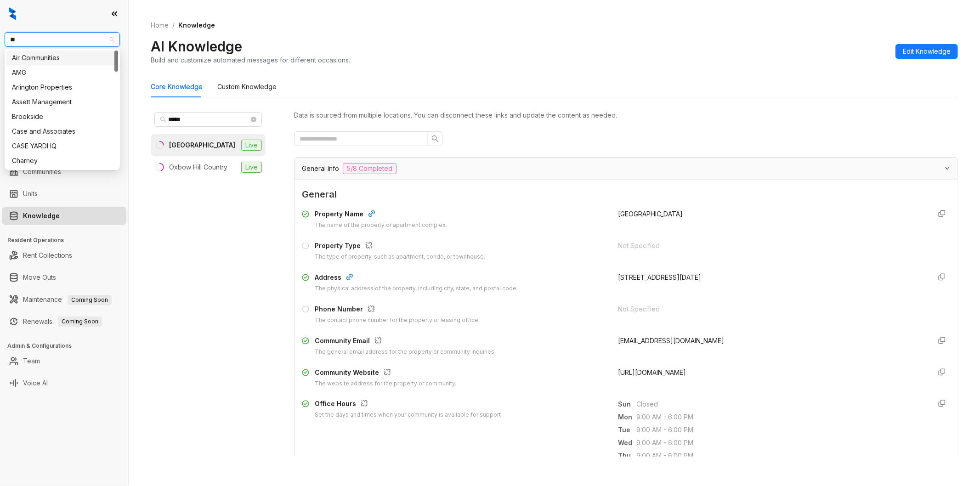 This screenshot has height=486, width=980. Describe the element at coordinates (406, 352) in the screenshot. I see `div: The general email address for the property or community inquiries.` at that location.